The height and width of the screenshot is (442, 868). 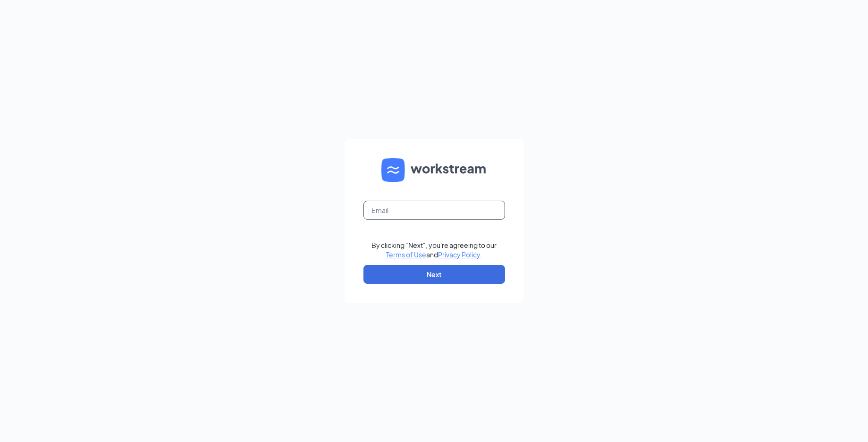 I want to click on button: Next, so click(x=434, y=274).